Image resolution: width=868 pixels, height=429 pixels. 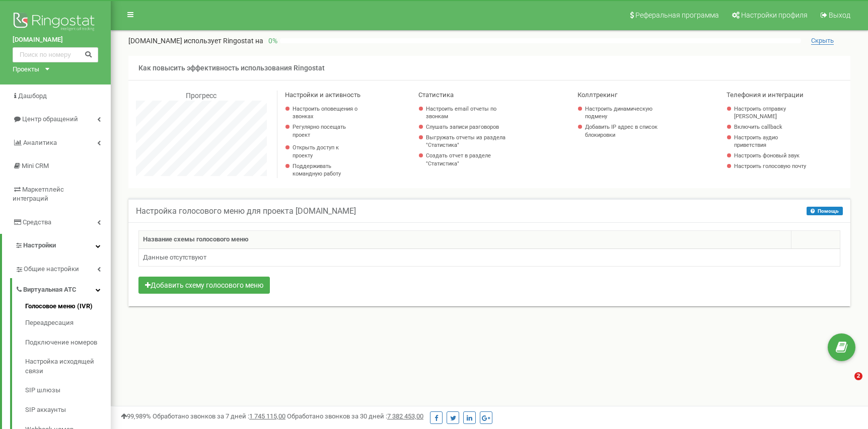 I want to click on a: Слушать записи разговоров, so click(x=468, y=128).